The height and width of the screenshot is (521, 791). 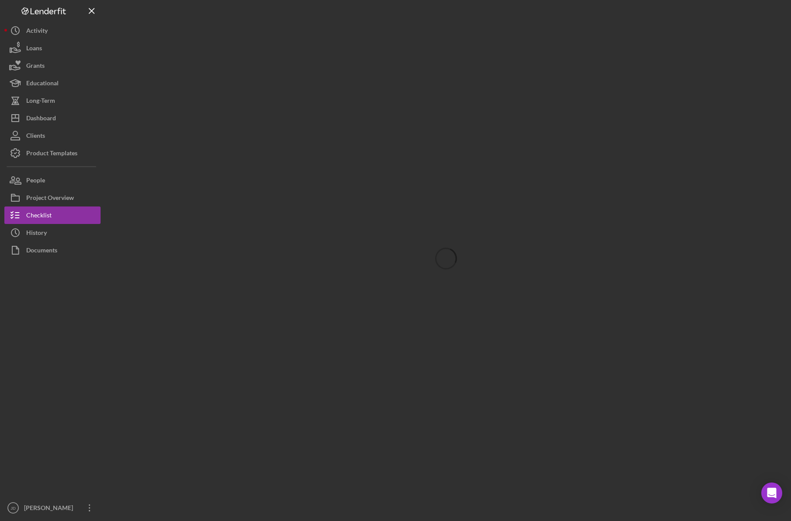 What do you see at coordinates (41, 101) in the screenshot?
I see `div: Long-Term` at bounding box center [41, 101].